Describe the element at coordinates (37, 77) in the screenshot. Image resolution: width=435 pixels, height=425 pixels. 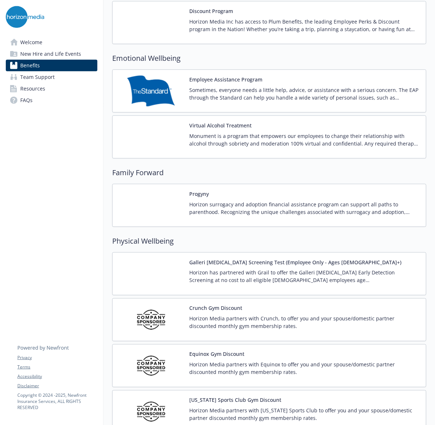
I see `span: Team Support` at that location.